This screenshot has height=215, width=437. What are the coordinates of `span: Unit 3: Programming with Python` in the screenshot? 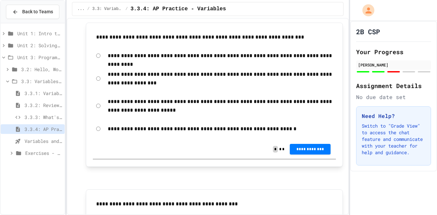 It's located at (39, 57).